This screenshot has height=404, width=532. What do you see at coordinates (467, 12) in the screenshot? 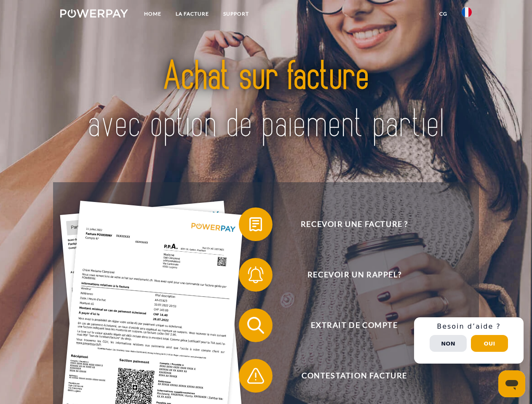
I see `img: fr` at bounding box center [467, 12].